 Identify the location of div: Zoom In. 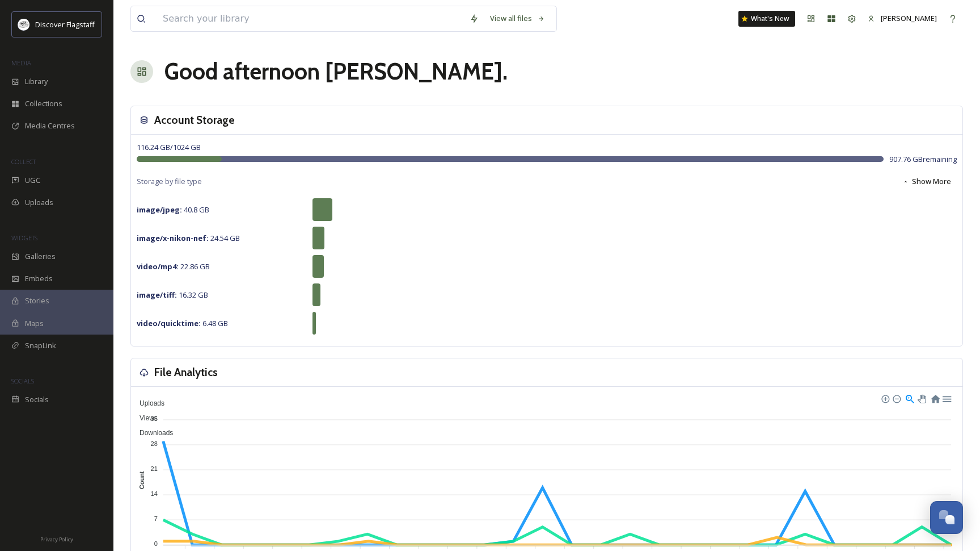
(884, 398).